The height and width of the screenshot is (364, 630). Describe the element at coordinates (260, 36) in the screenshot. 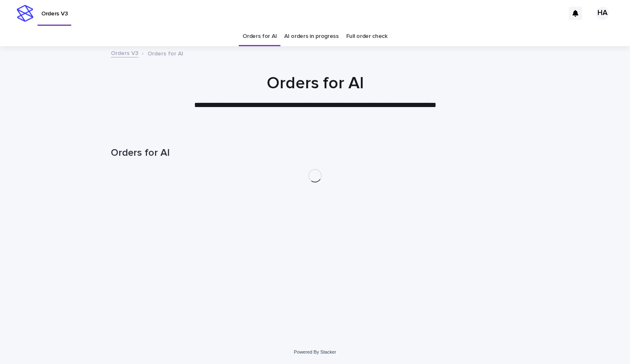

I see `a: Orders for AI` at that location.